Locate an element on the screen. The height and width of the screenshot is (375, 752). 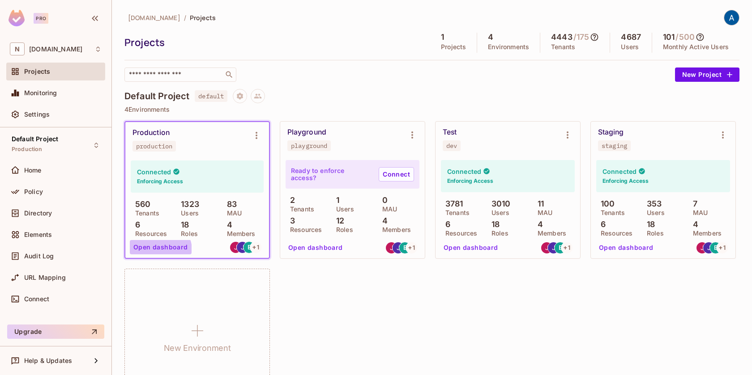
span: Audit Log is located at coordinates (39, 256).